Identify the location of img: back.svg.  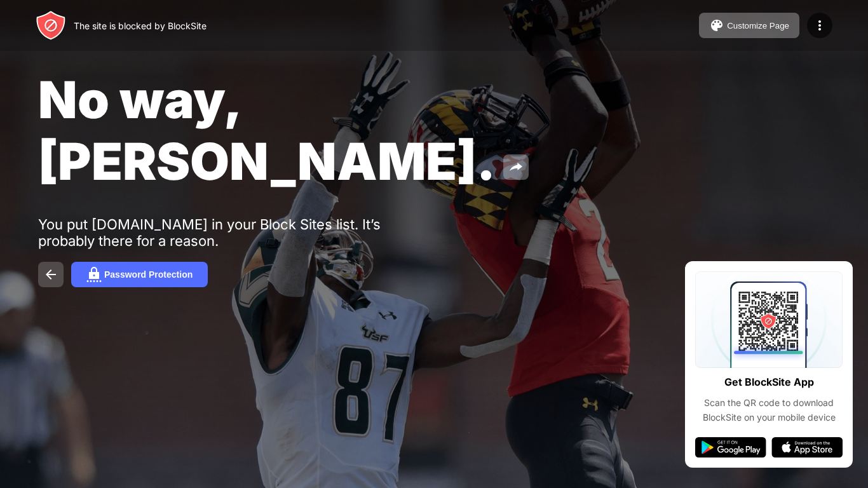
(51, 275).